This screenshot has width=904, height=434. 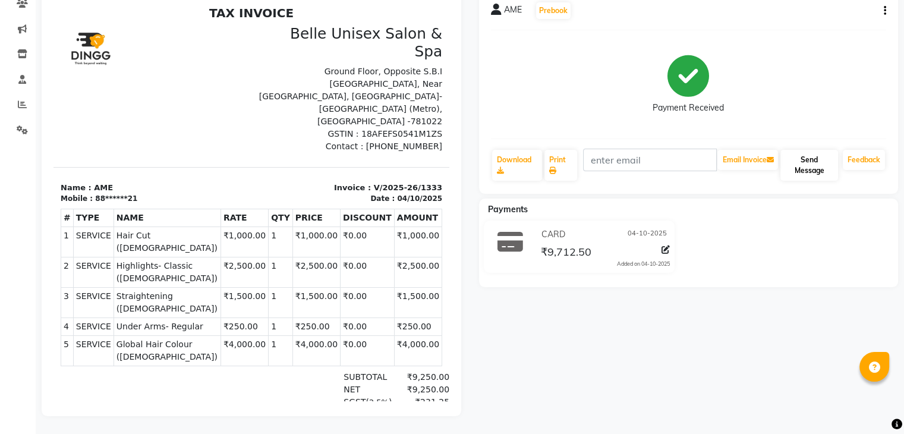 What do you see at coordinates (198, 12) in the screenshot?
I see `h2: TAX INVOICE` at bounding box center [198, 12].